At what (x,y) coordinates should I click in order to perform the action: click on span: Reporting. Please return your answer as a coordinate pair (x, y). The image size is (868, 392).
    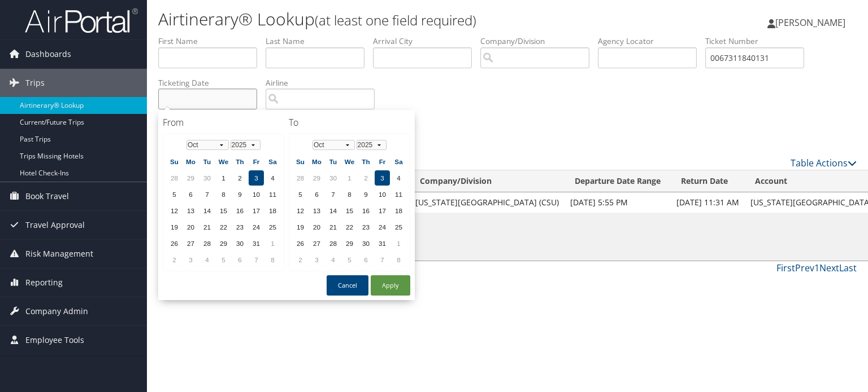
    Looking at the image, I should click on (44, 283).